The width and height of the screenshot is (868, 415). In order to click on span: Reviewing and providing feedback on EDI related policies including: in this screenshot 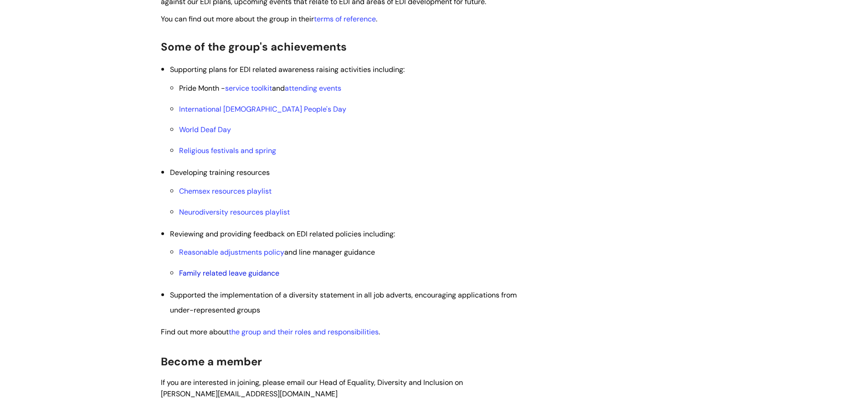, I will do `click(283, 234)`.